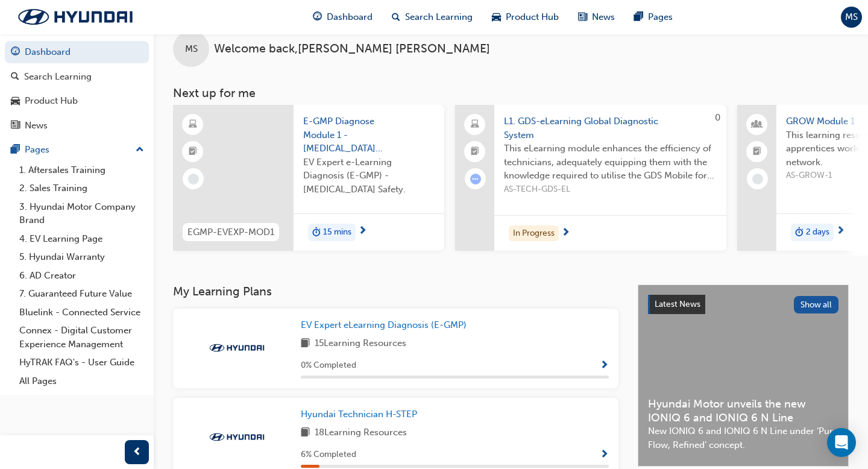  I want to click on a: 2. Sales Training, so click(82, 188).